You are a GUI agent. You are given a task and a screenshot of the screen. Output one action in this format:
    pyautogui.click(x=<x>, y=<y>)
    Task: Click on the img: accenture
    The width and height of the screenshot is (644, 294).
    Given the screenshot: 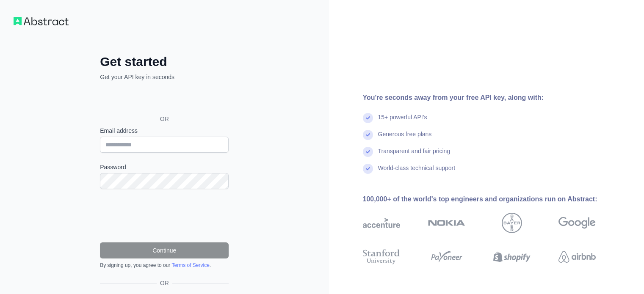 What is the action you would take?
    pyautogui.click(x=381, y=223)
    